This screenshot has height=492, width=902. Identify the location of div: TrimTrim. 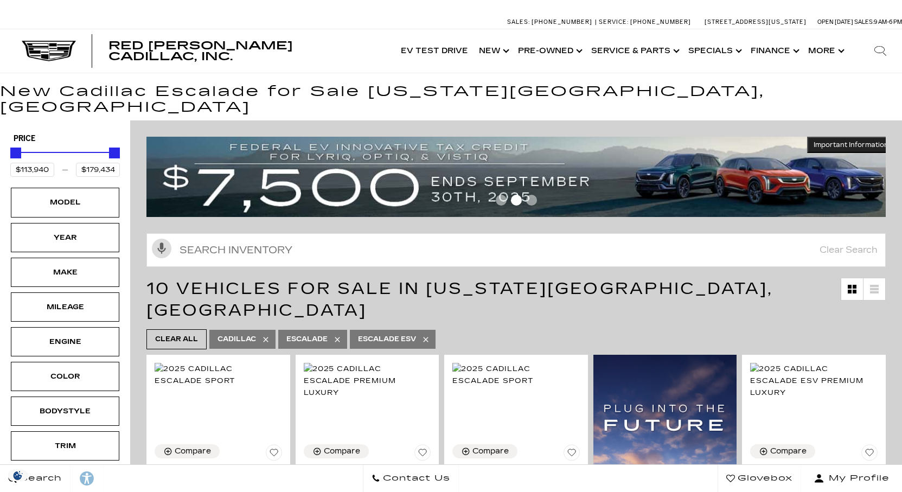
(65, 446).